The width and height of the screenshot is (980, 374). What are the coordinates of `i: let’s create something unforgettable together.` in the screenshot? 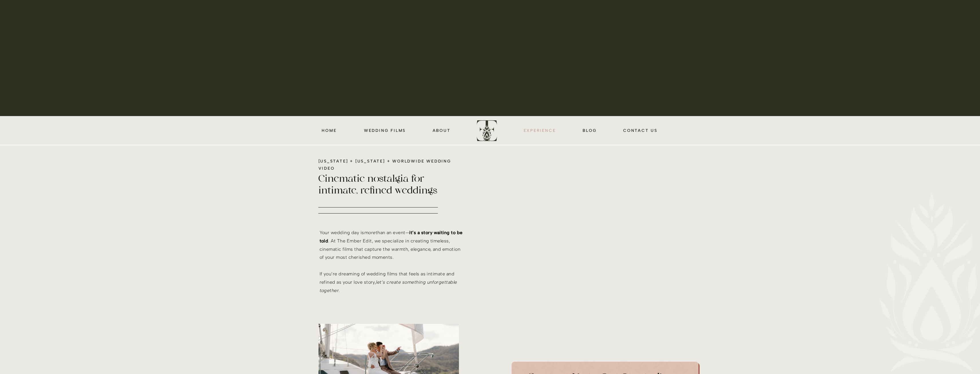 It's located at (388, 286).